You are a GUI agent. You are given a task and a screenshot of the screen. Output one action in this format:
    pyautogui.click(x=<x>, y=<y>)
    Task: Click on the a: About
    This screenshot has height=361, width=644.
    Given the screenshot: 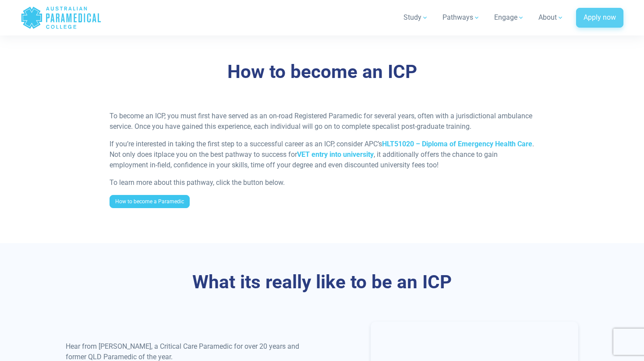 What is the action you would take?
    pyautogui.click(x=551, y=18)
    